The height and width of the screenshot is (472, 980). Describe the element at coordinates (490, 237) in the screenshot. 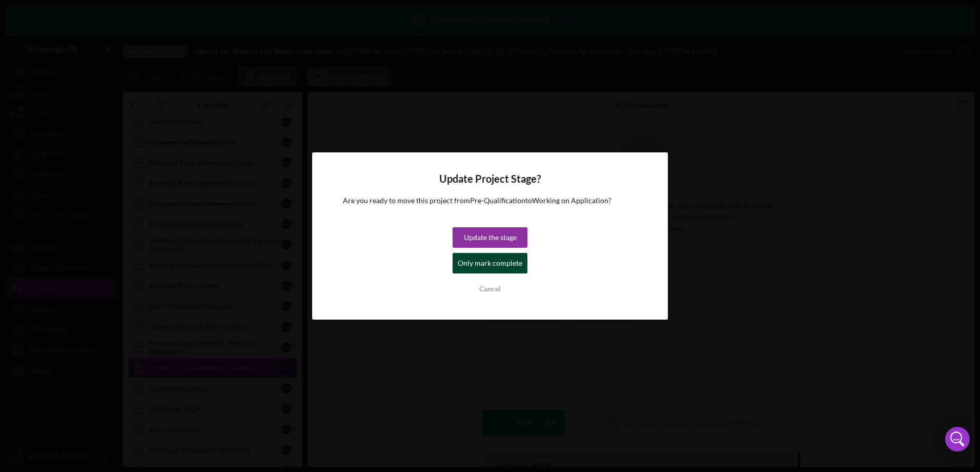

I see `button: Update the stage` at that location.